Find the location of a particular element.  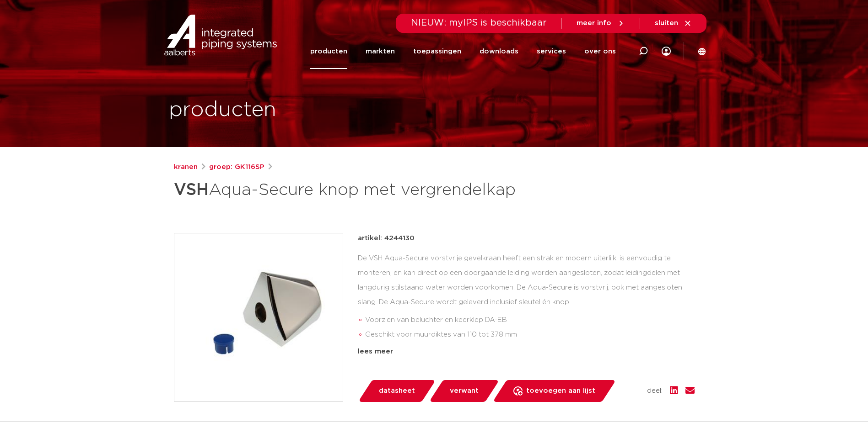

a: sluiten is located at coordinates (673, 23).